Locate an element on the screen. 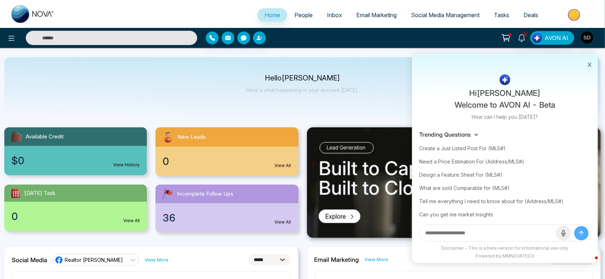  div: Tell me everything I need to know about for (Address/MLS#) is located at coordinates (505, 201).